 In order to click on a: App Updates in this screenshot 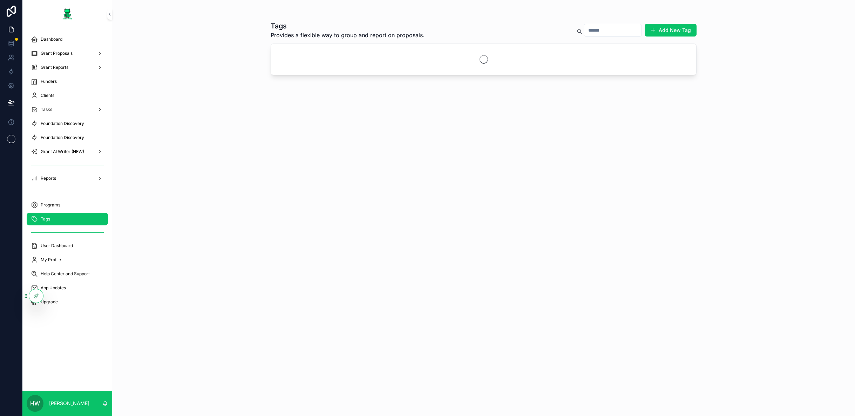, I will do `click(67, 288)`.